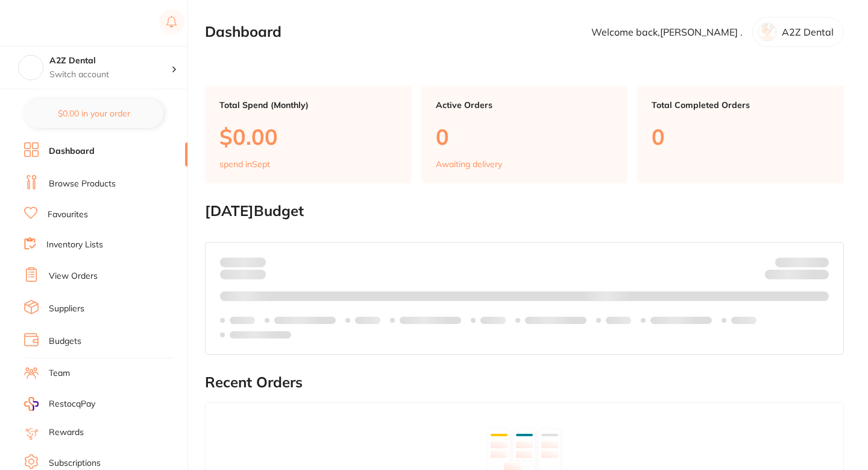  What do you see at coordinates (31, 404) in the screenshot?
I see `img: RestocqPay` at bounding box center [31, 404].